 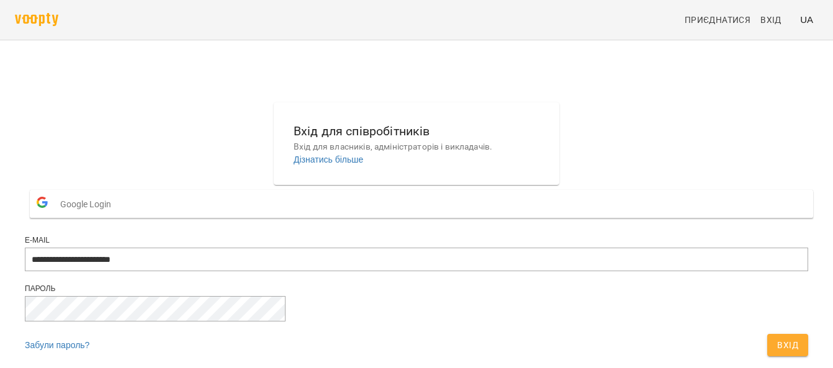 I want to click on a: Приєднатися, so click(x=718, y=20).